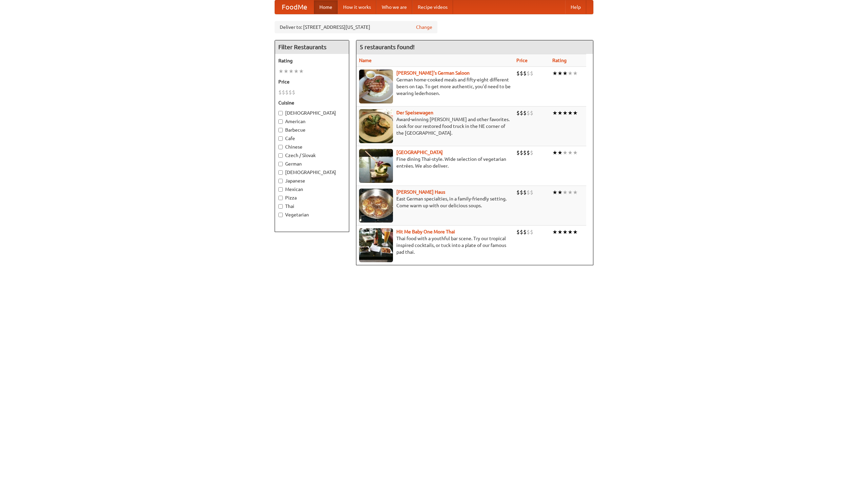 The image size is (868, 480). Describe the element at coordinates (357, 7) in the screenshot. I see `a: How it works` at that location.